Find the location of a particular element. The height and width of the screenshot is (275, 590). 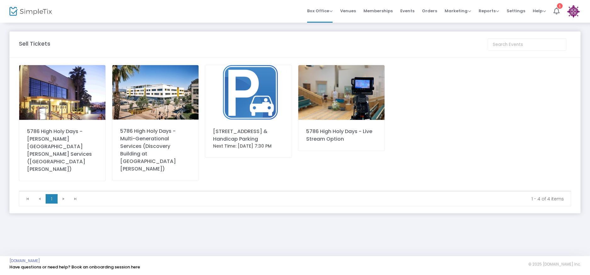

div: Data table is located at coordinates (295, 191).